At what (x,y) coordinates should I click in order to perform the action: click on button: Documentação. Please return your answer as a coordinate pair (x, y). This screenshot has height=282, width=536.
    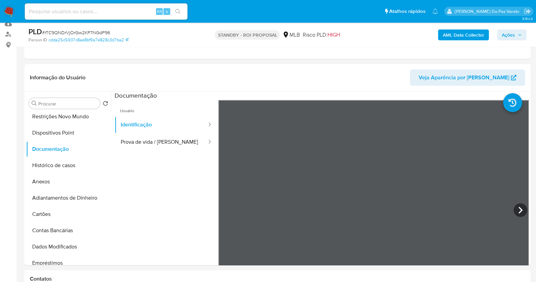
    Looking at the image, I should click on (69, 149).